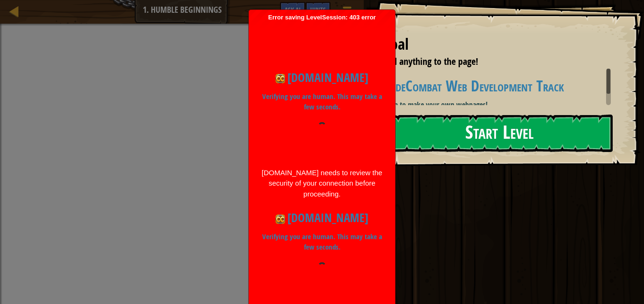  Describe the element at coordinates (500, 86) in the screenshot. I see `h2: CodeCombat Web Development Track` at that location.